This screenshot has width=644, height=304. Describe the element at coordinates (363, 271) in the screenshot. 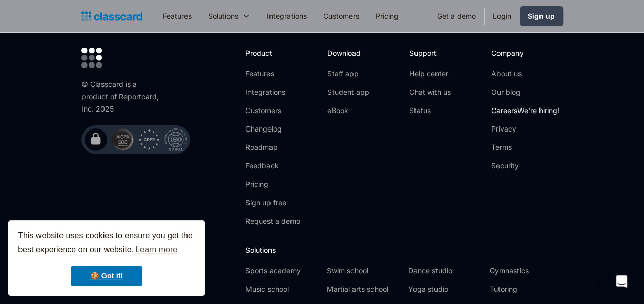

I see `a: Swim school` at that location.